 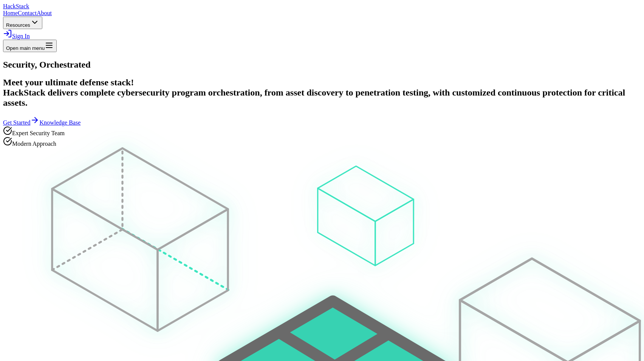 I want to click on span: Resources, so click(x=18, y=25).